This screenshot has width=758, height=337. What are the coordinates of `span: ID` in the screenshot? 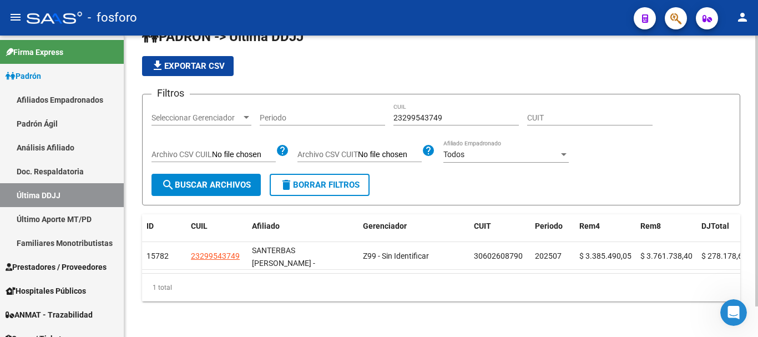 It's located at (150, 226).